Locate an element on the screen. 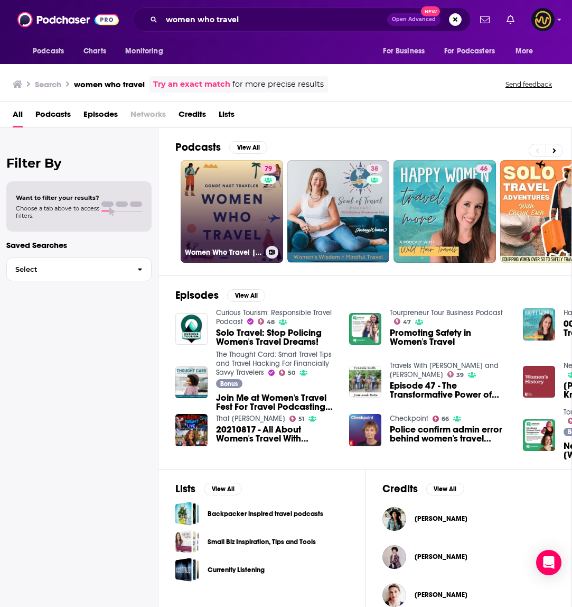 The width and height of the screenshot is (572, 607). img: Promoting Safety in Women's Travel is located at coordinates (365, 329).